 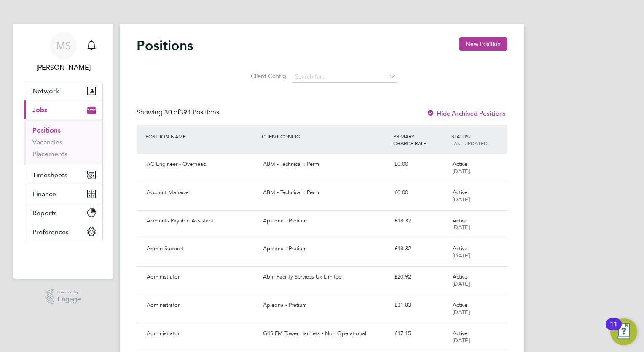 What do you see at coordinates (63, 46) in the screenshot?
I see `span: MS` at bounding box center [63, 46].